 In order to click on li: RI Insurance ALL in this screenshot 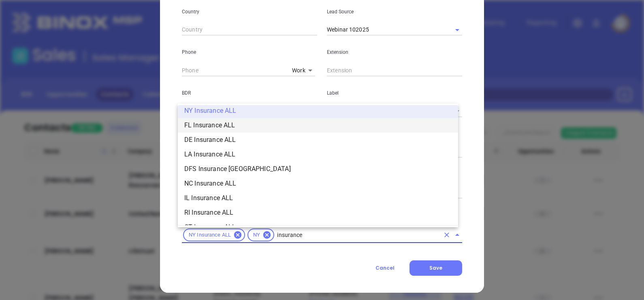, I will do `click(318, 213)`.